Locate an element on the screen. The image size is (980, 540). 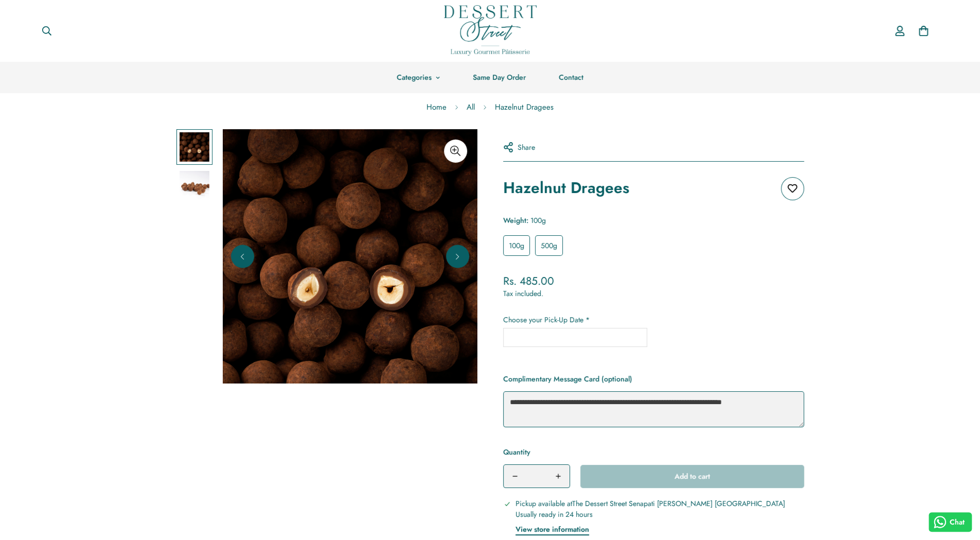
button: Previous is located at coordinates (242, 256).